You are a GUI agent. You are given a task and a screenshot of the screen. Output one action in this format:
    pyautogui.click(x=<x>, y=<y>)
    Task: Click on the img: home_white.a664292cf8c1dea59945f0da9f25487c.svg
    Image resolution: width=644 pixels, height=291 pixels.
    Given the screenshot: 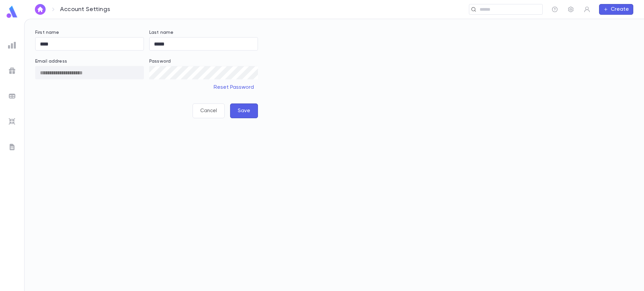 What is the action you would take?
    pyautogui.click(x=40, y=10)
    